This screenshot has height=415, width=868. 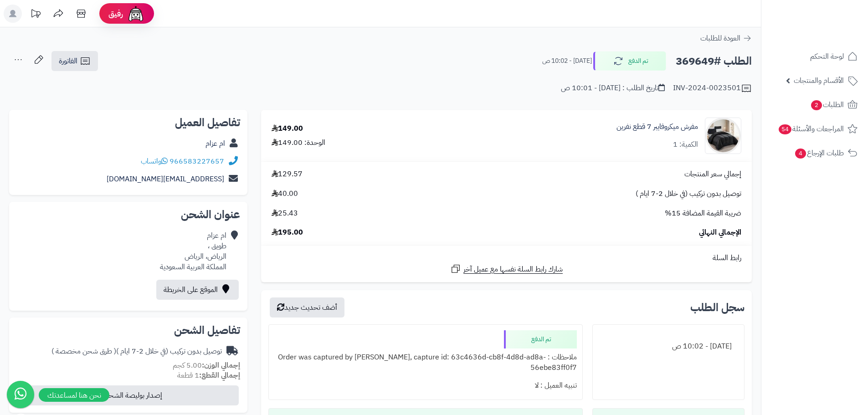 What do you see at coordinates (540, 339) in the screenshot?
I see `div: تم الدفع` at bounding box center [540, 339].